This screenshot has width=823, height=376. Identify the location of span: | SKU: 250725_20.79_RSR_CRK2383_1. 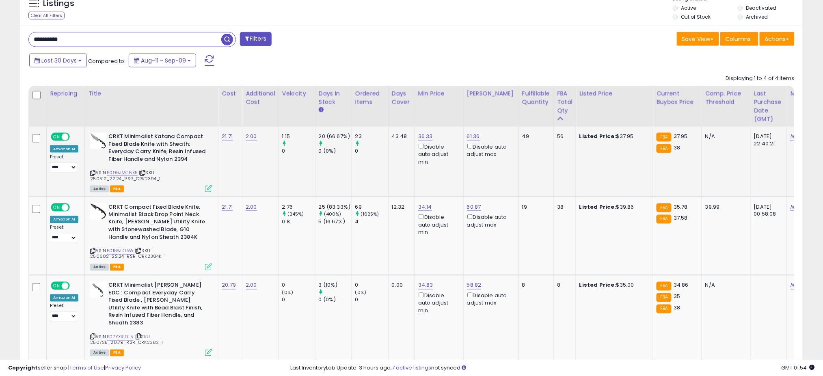
(126, 340).